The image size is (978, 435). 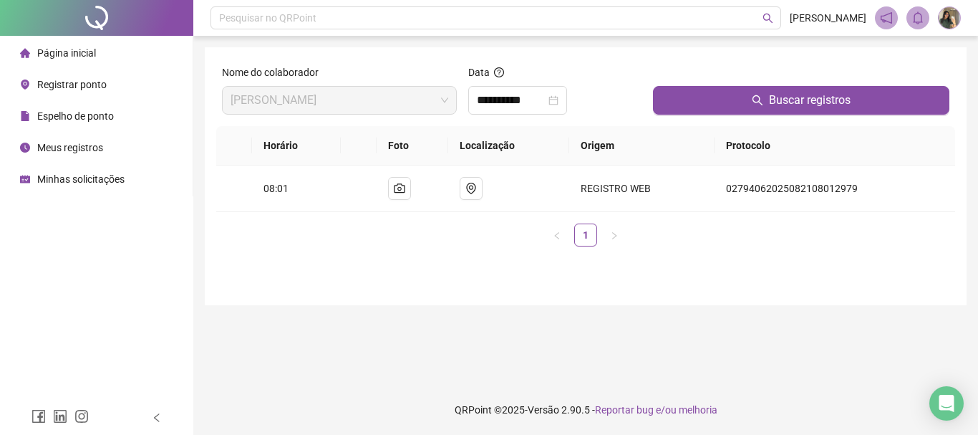 I want to click on th: Origem, so click(x=642, y=145).